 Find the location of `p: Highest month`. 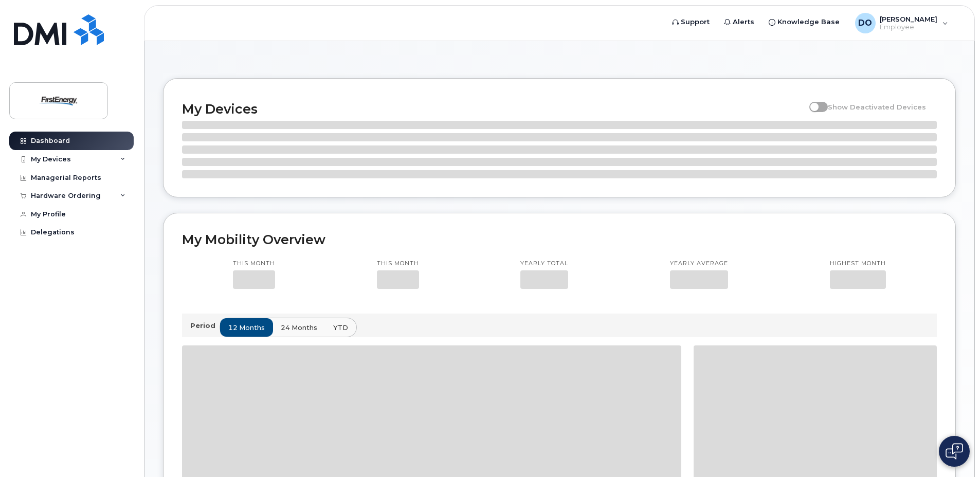

p: Highest month is located at coordinates (858, 264).